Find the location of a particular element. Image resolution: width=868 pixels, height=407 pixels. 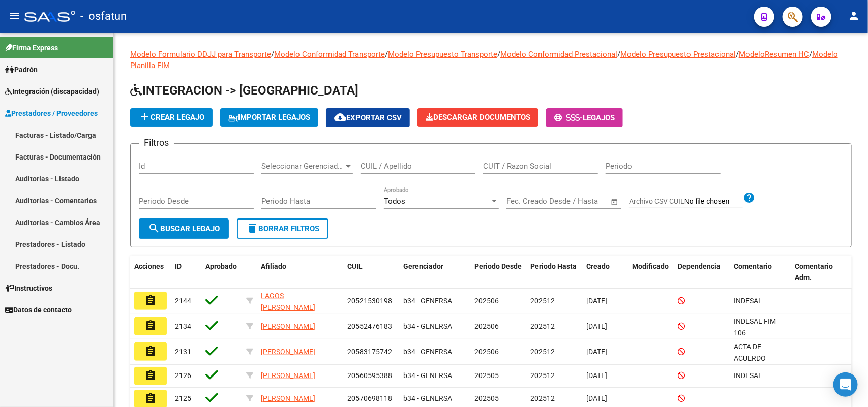

input: End date is located at coordinates (573, 201).